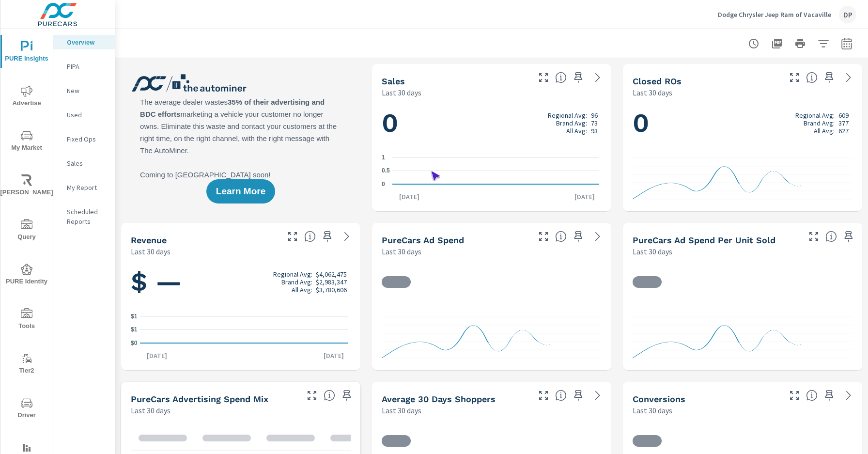 This screenshot has width=868, height=454. What do you see at coordinates (831, 236) in the screenshot?
I see `span: Average cost of advertising per each vehicle sold at the dealer over the selected date range. The...` at bounding box center [831, 236].